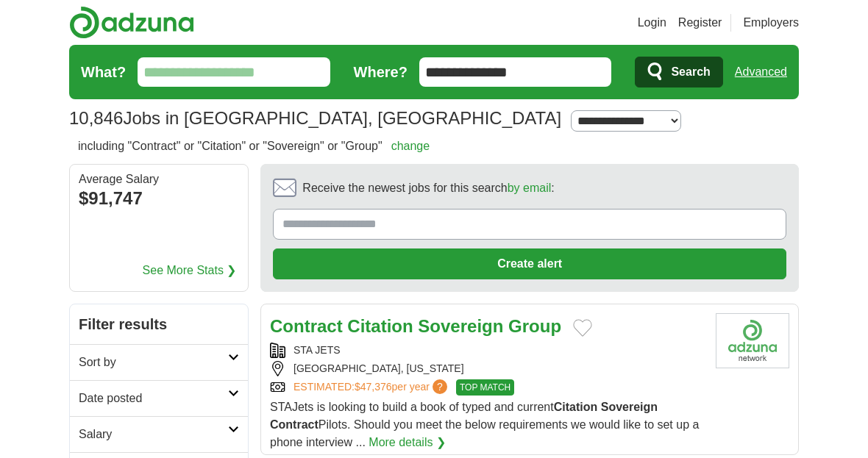  I want to click on button: Create alert, so click(530, 264).